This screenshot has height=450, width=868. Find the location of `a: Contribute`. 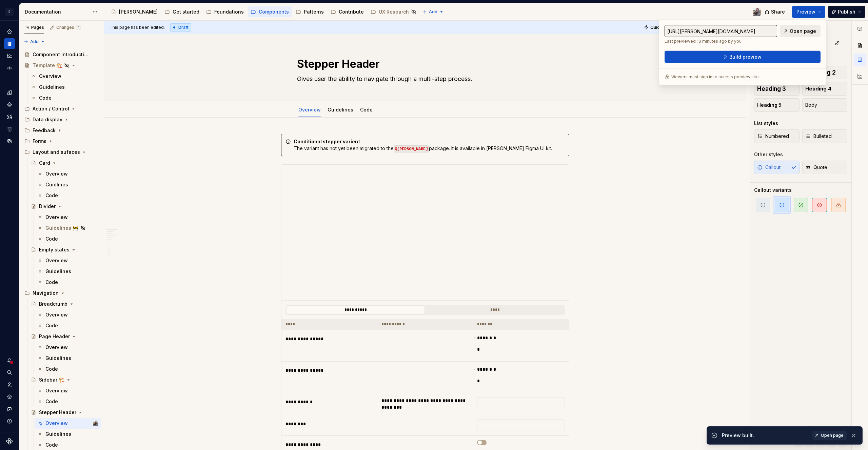

a: Contribute is located at coordinates (348, 12).